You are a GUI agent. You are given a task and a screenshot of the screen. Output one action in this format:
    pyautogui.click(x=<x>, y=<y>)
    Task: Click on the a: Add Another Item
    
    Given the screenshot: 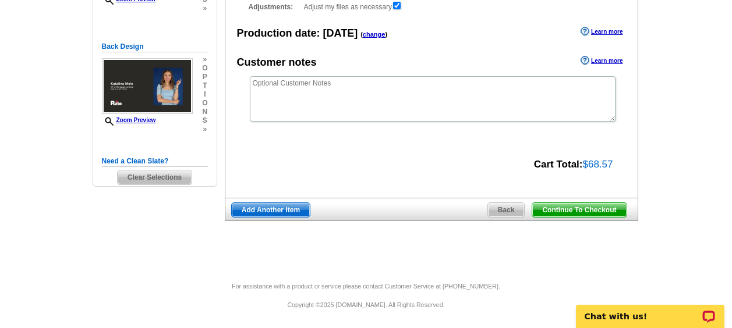 What is the action you would take?
    pyautogui.click(x=271, y=210)
    